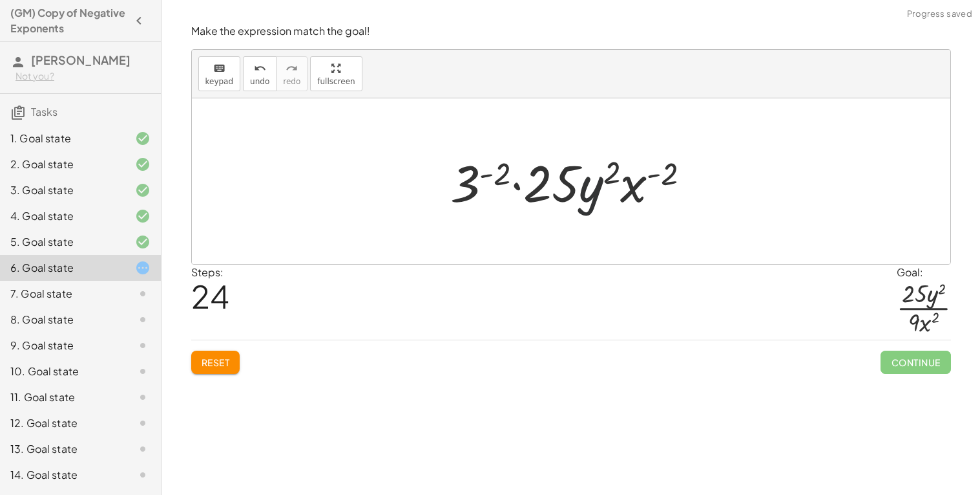 The height and width of the screenshot is (495, 980). I want to click on div: 7. Goal state, so click(62, 294).